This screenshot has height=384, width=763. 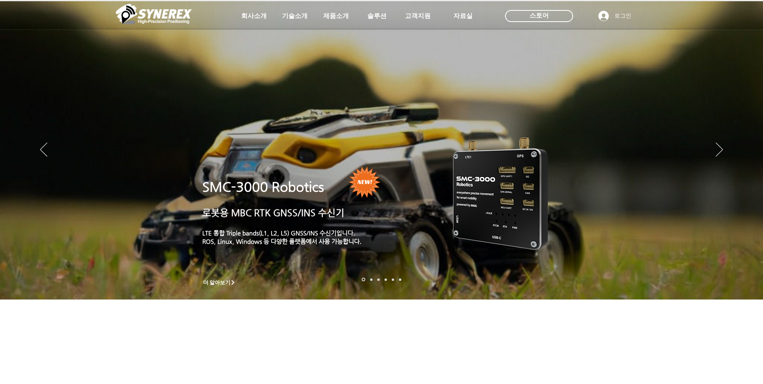 I want to click on a: 측량 IoT, so click(x=378, y=280).